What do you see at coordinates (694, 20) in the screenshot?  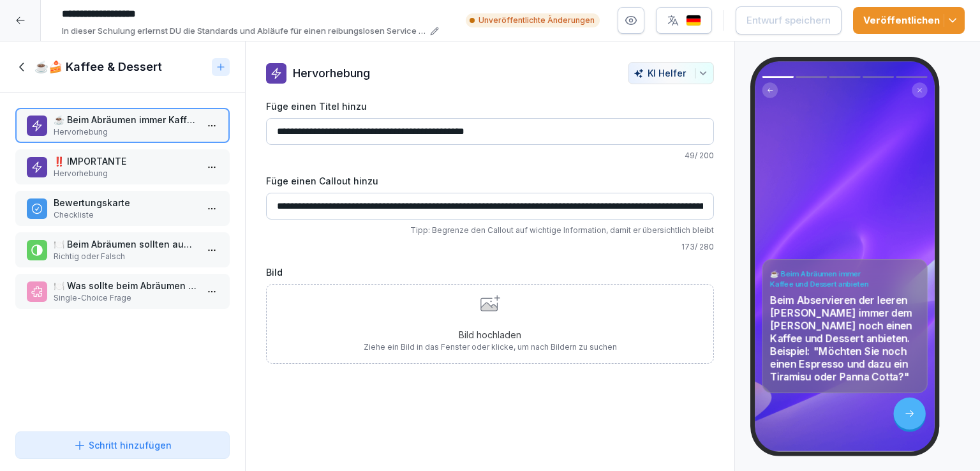 I see `img: de.svg` at bounding box center [694, 20].